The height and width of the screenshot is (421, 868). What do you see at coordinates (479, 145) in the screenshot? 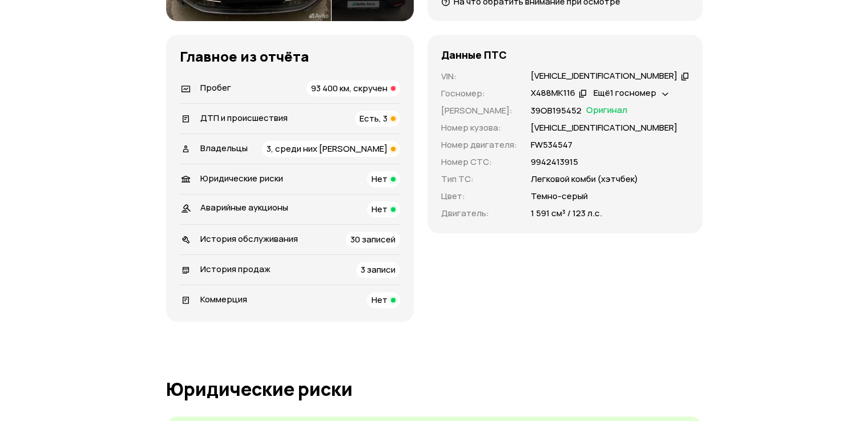
I see `p: Номер двигателя :` at bounding box center [479, 145].